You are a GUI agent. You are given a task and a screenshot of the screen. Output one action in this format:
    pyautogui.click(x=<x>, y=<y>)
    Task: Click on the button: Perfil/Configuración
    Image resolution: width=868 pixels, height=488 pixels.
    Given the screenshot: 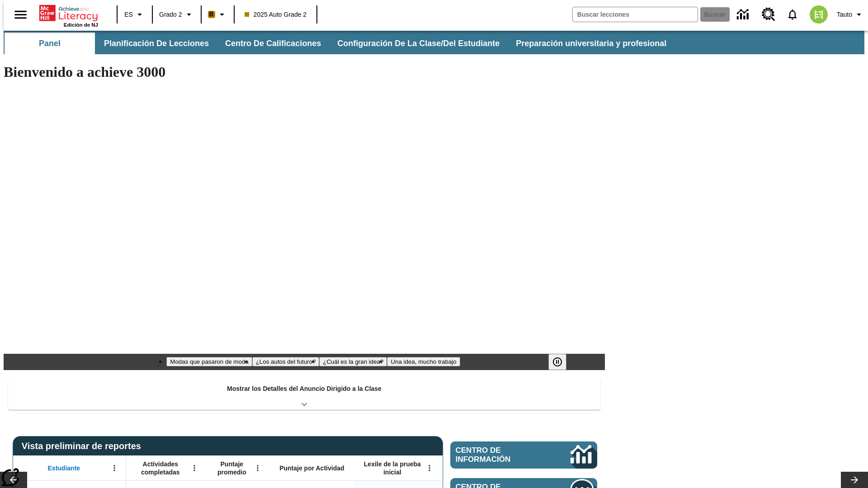 What is the action you would take?
    pyautogui.click(x=850, y=15)
    